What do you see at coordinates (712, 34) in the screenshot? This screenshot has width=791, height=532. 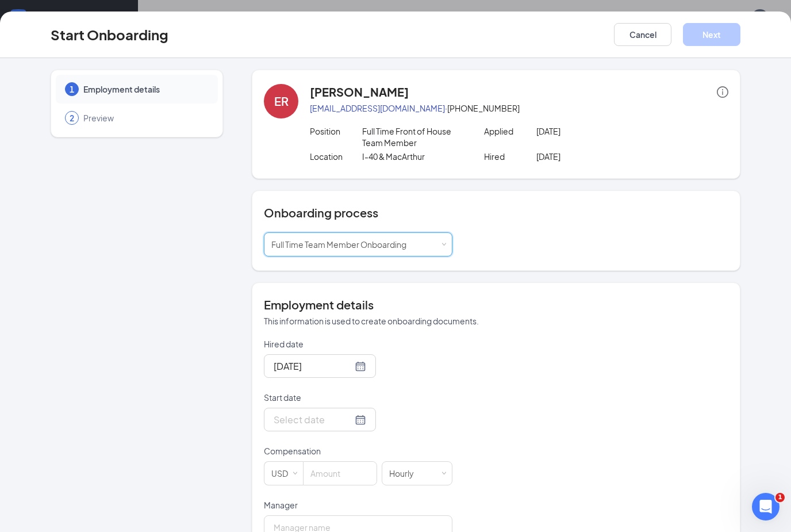 I see `button: Next` at bounding box center [712, 34].